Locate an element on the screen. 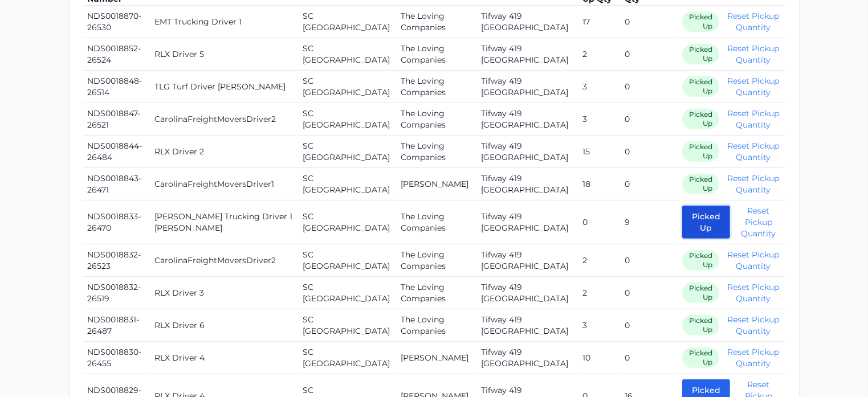 This screenshot has width=868, height=397. td: RLX Driver 2 is located at coordinates (224, 151).